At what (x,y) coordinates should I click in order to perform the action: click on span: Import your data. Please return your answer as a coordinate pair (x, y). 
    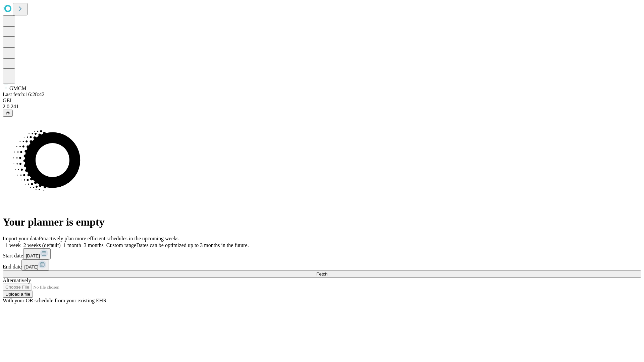
    Looking at the image, I should click on (20, 238).